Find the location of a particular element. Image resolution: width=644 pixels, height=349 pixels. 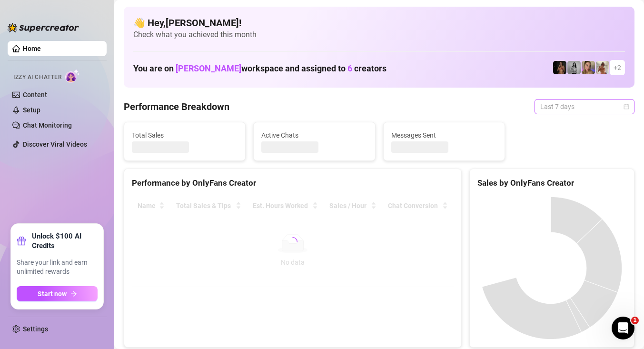

a: Chat Monitoring is located at coordinates (47, 125).